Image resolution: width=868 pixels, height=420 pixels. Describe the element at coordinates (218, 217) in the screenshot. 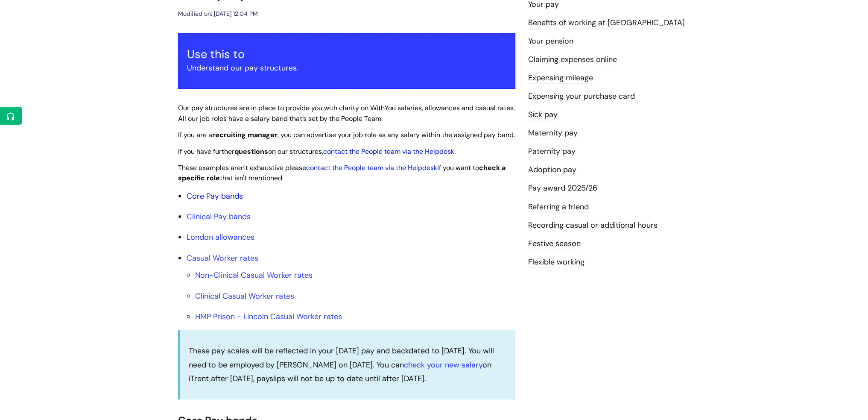

I see `a: Clinical Pay bands` at that location.